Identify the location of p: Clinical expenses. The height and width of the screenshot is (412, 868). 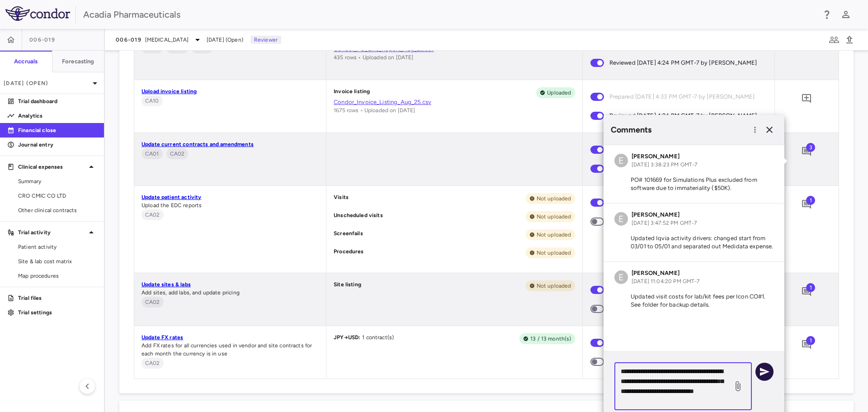
(52, 167).